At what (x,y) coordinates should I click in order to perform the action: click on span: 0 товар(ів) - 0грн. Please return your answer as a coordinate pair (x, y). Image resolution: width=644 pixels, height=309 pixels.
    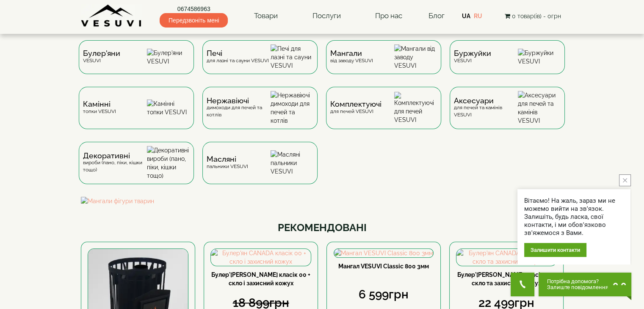
    Looking at the image, I should click on (536, 16).